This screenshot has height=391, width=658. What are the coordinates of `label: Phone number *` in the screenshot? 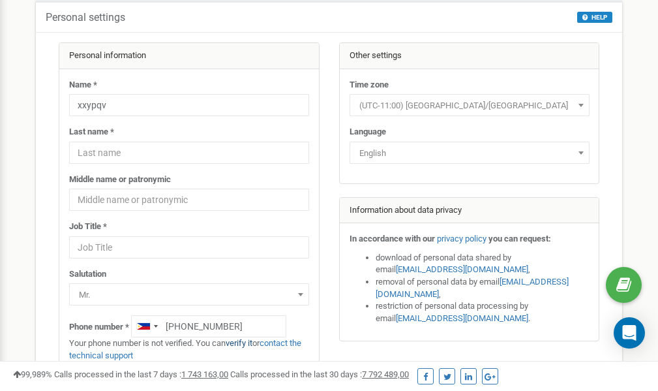 It's located at (99, 327).